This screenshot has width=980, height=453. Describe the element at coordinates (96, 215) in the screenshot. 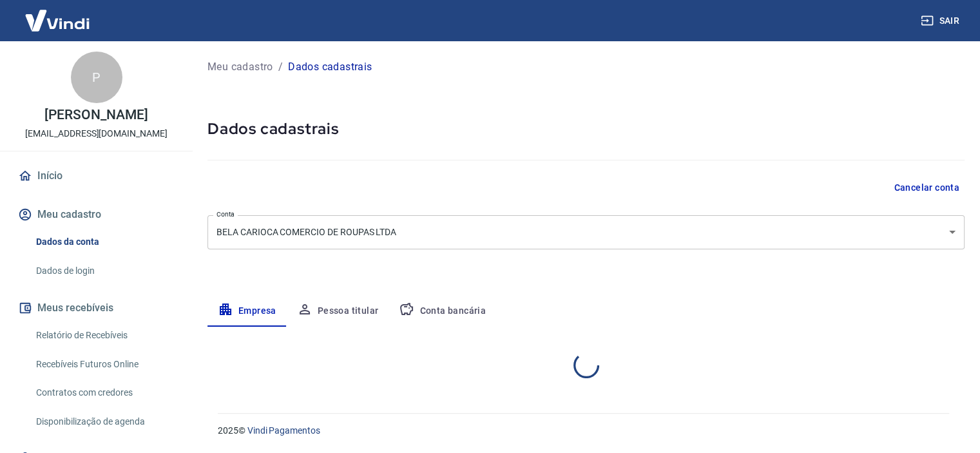

I see `button: Meu cadastro` at that location.